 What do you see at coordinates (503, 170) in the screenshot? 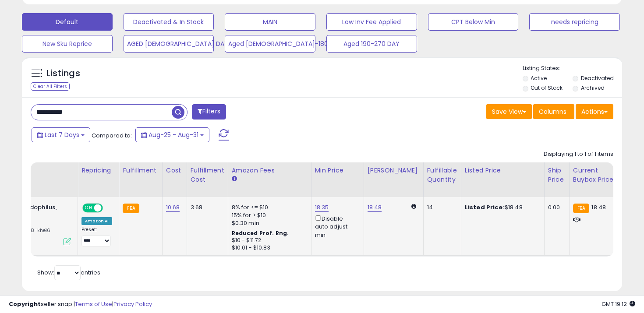
I see `div: Listed Price` at bounding box center [503, 170].